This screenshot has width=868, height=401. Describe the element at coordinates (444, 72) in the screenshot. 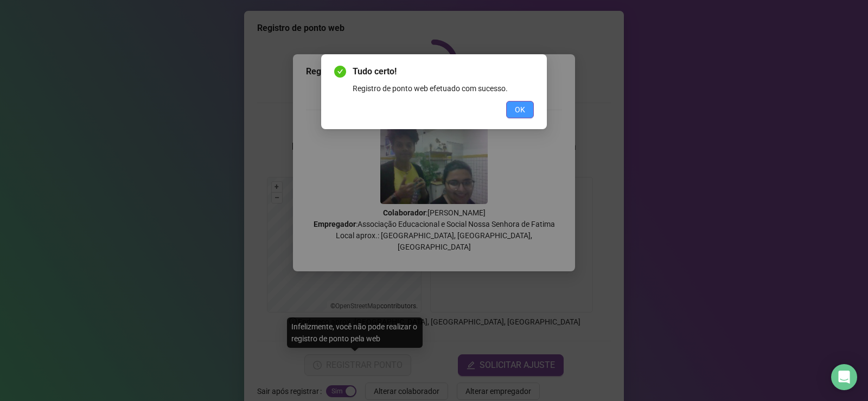

I see `span: Tudo certo!` at that location.